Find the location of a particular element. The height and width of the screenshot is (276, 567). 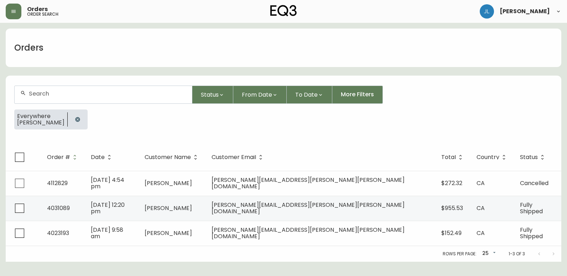

div: 25 is located at coordinates (488, 253).